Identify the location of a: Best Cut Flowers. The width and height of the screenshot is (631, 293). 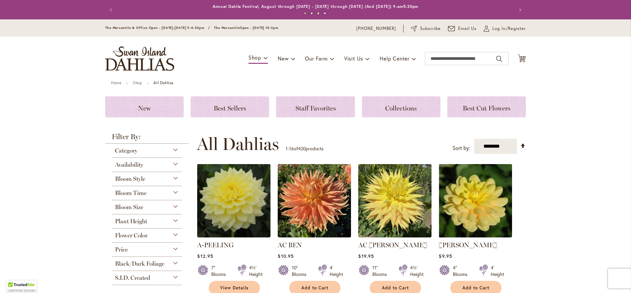
(487, 107).